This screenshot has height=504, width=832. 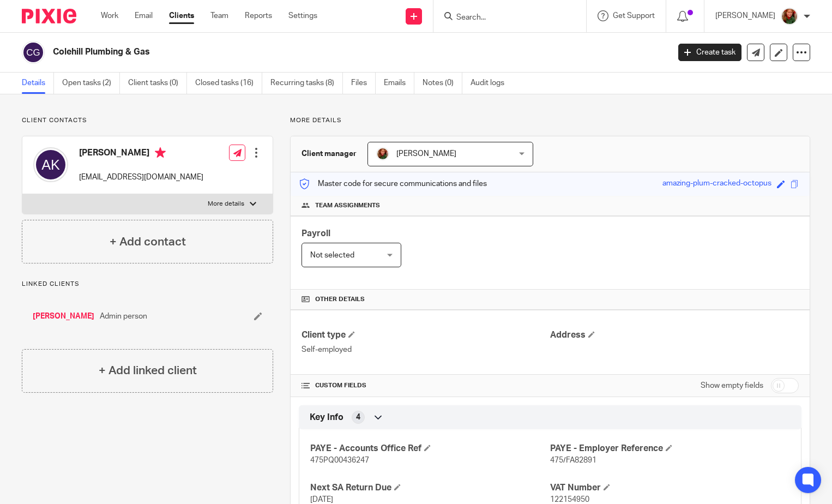 I want to click on h4: + Add linked client, so click(x=147, y=370).